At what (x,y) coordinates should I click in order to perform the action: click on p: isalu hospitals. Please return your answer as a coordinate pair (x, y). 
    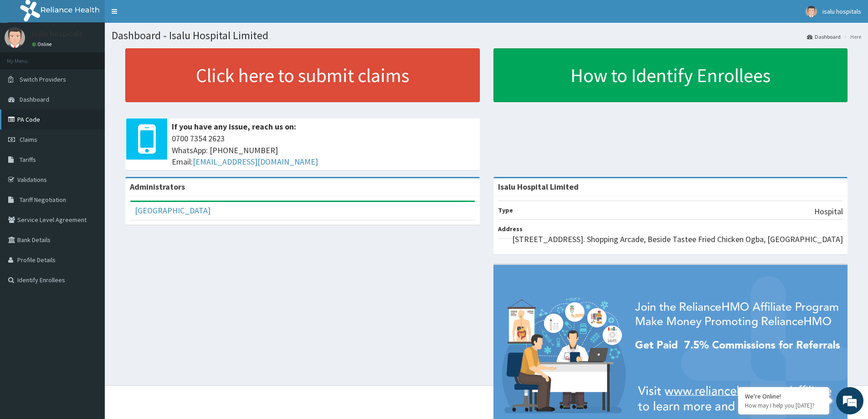
    Looking at the image, I should click on (57, 34).